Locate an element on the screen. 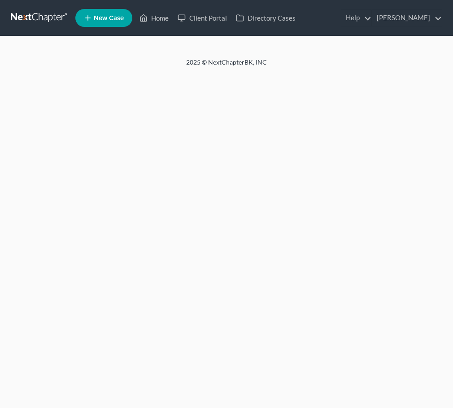 The width and height of the screenshot is (453, 408). a: Directory Cases is located at coordinates (265, 18).